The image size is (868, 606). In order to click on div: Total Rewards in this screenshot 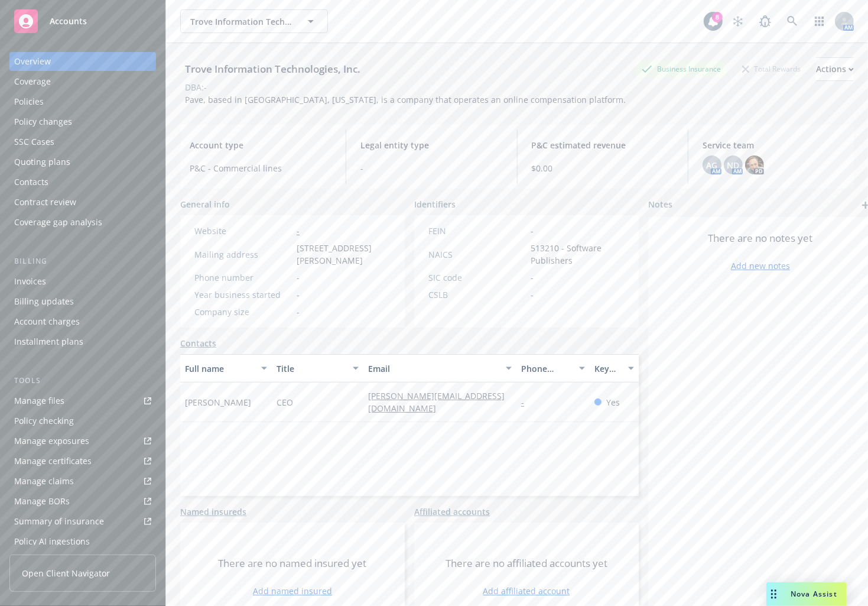, I will do `click(771, 69)`.